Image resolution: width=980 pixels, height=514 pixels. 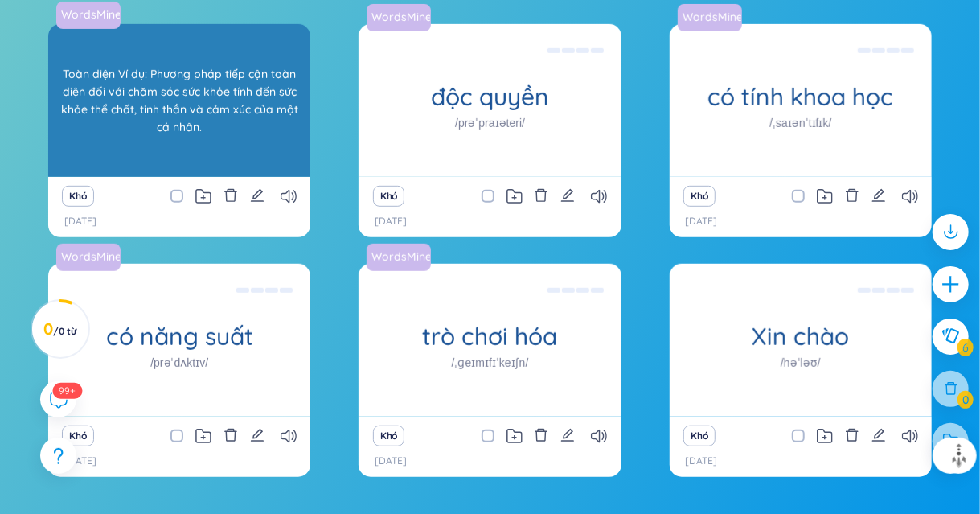 I want to click on font: trò chơi hóa, so click(x=489, y=336).